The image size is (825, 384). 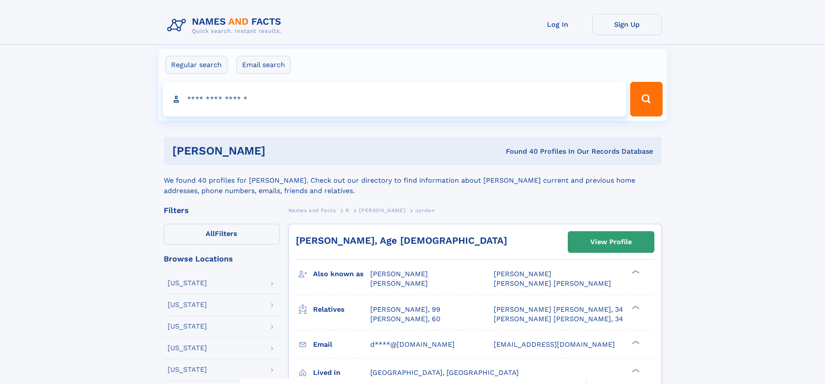 I want to click on label: Email search, so click(x=263, y=65).